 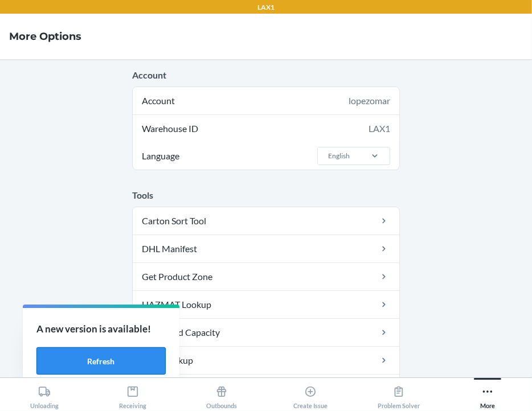 I want to click on div: lopezomar, so click(x=369, y=100).